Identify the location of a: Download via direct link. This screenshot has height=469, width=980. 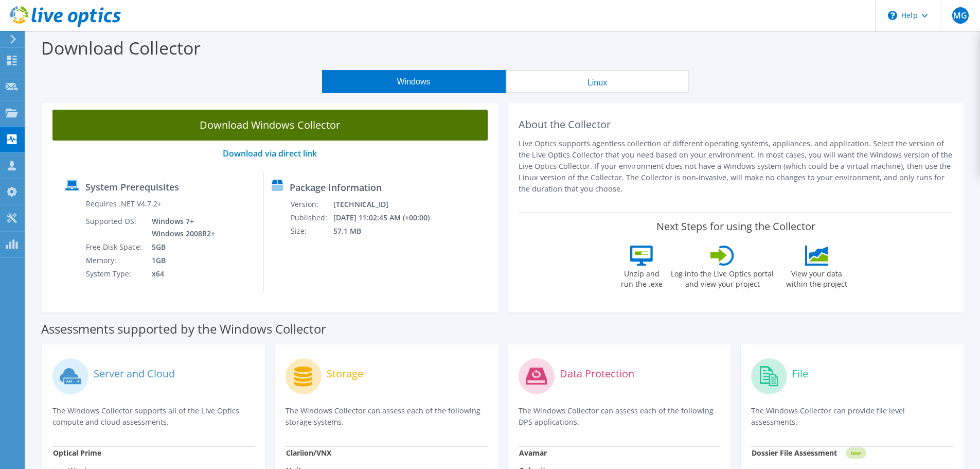
(269, 153).